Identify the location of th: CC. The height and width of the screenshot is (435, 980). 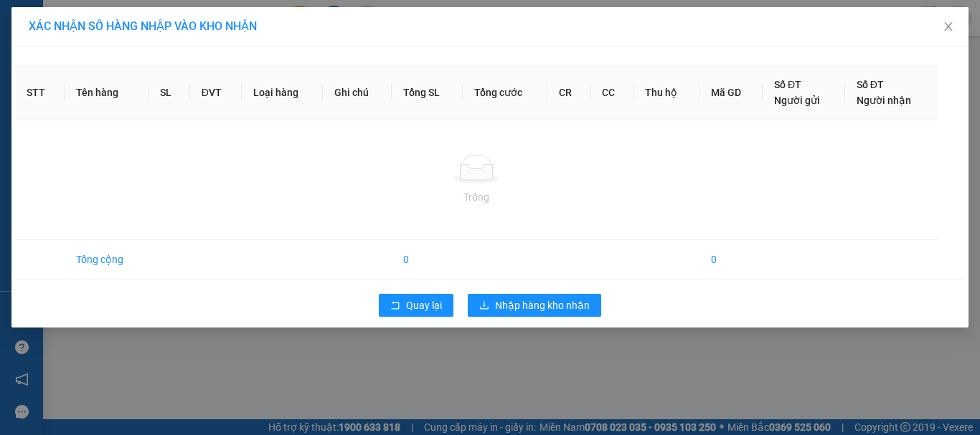
(612, 92).